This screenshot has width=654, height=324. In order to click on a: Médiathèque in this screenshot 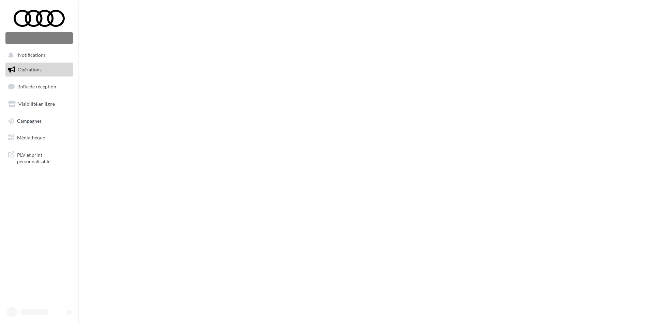, I will do `click(39, 138)`.